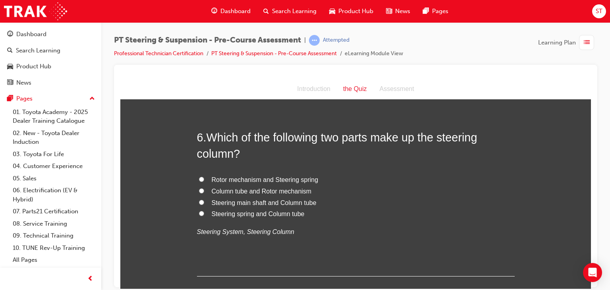 This screenshot has width=610, height=290. I want to click on span: ST, so click(599, 11).